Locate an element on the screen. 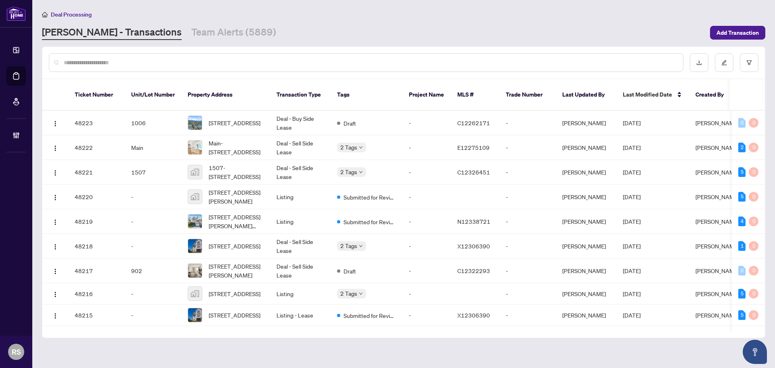 This screenshot has width=775, height=368. th: Property Address is located at coordinates (226, 95).